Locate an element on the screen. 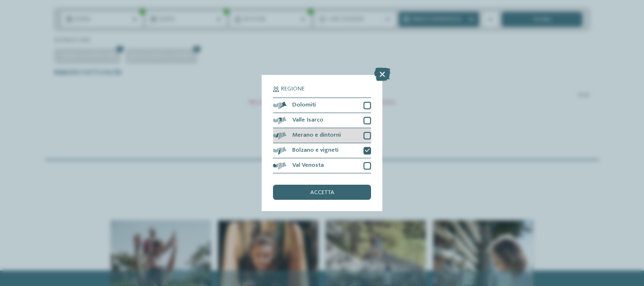 Image resolution: width=644 pixels, height=286 pixels. span: Regione is located at coordinates (293, 89).